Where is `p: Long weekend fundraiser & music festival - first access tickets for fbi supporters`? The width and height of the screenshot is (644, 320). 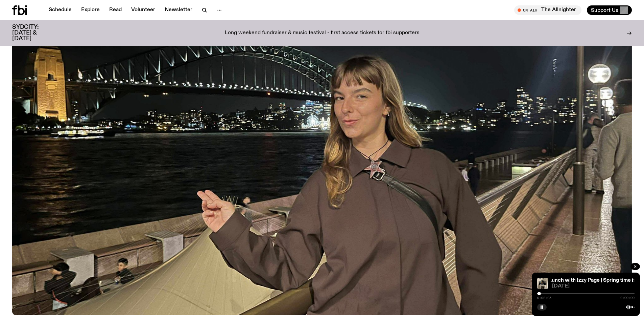 p: Long weekend fundraiser & music festival - first access tickets for fbi supporters is located at coordinates (322, 33).